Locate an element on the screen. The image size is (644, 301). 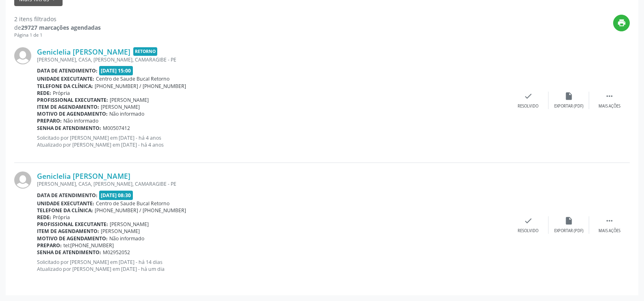
span: Retorno is located at coordinates (145, 52).